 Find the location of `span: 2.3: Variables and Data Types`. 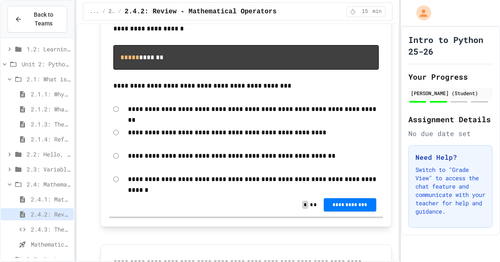

span: 2.3: Variables and Data Types is located at coordinates (48, 169).